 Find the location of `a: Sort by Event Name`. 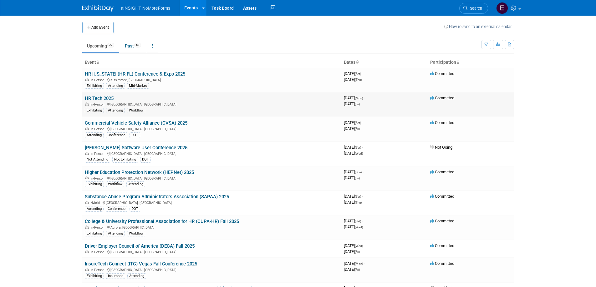

a: Sort by Event Name is located at coordinates (98, 62).